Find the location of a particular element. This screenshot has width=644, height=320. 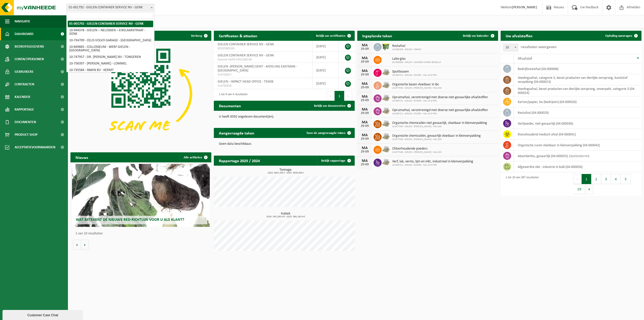

h2: Certificaten & attesten is located at coordinates (238, 36).